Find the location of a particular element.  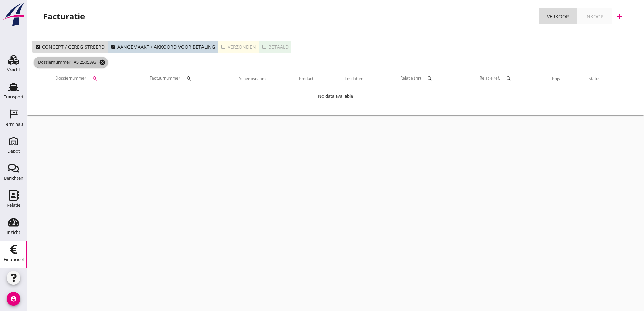

th: Scheepsnaam is located at coordinates (252, 79).